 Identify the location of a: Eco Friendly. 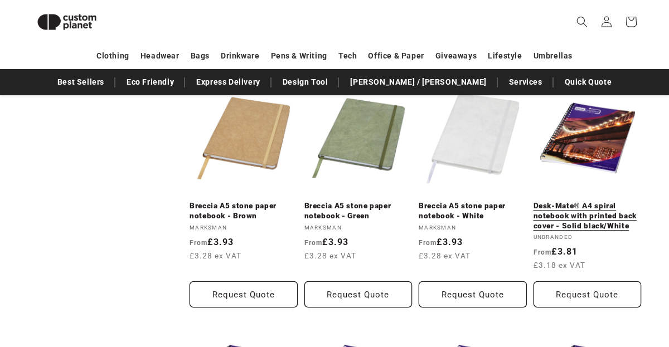
(150, 82).